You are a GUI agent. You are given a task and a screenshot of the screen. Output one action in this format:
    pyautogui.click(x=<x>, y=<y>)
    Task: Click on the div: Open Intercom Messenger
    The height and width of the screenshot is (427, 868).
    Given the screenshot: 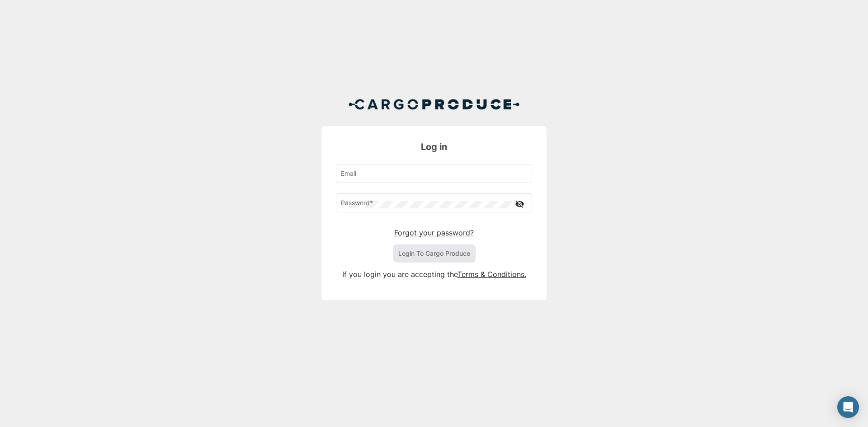 What is the action you would take?
    pyautogui.click(x=849, y=408)
    